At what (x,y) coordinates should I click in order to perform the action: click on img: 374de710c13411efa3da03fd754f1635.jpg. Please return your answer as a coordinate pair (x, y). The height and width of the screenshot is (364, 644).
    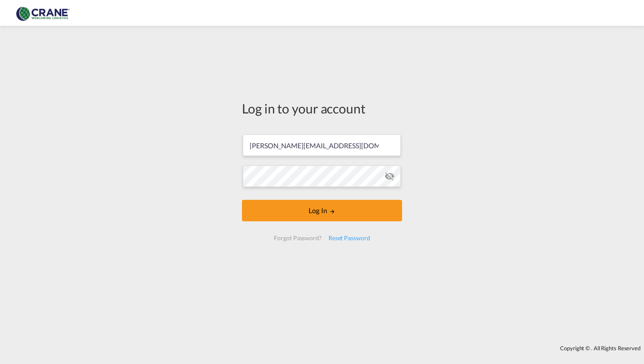
    Looking at the image, I should click on (42, 13).